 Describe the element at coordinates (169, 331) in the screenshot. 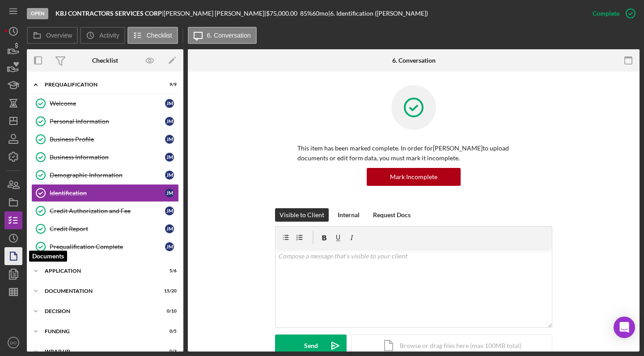

I see `div: 0 / 5` at that location.